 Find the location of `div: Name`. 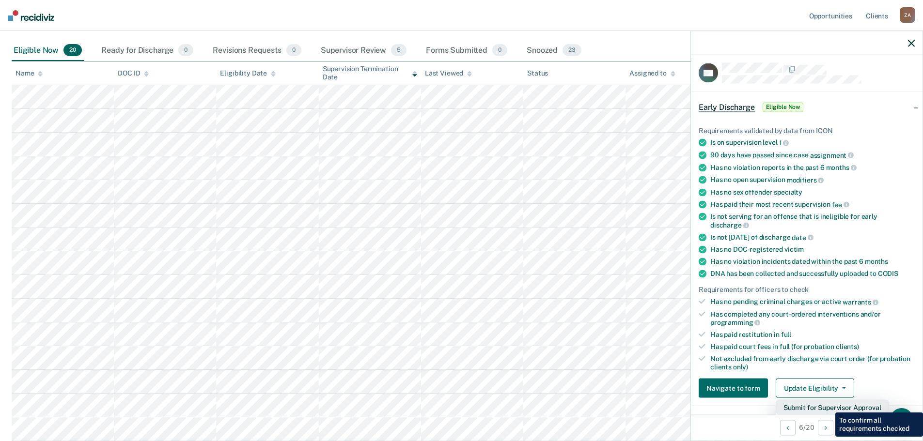

div: Name is located at coordinates (29, 73).